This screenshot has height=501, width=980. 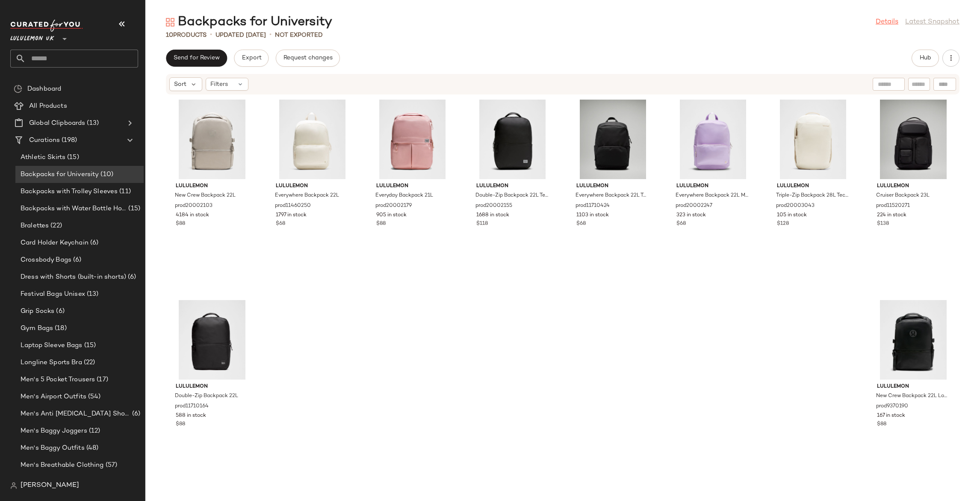 What do you see at coordinates (191, 416) in the screenshot?
I see `span: 588 in stock` at bounding box center [191, 416].